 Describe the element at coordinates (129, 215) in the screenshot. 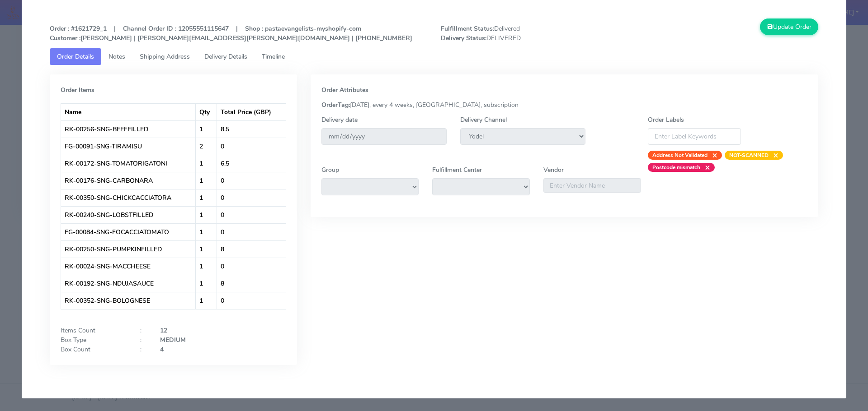

I see `td: RK-00240-SNG-LOBSTFILLED` at that location.